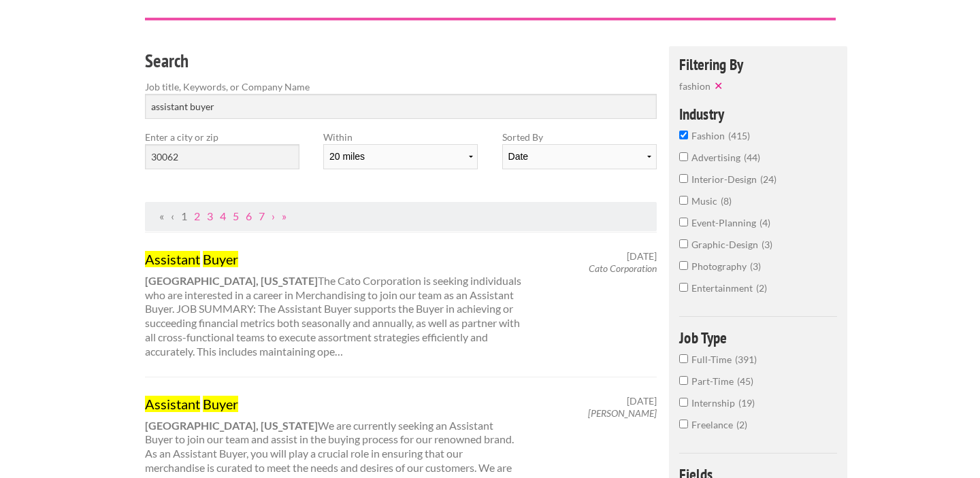 This screenshot has width=980, height=478. I want to click on span: 44, so click(752, 157).